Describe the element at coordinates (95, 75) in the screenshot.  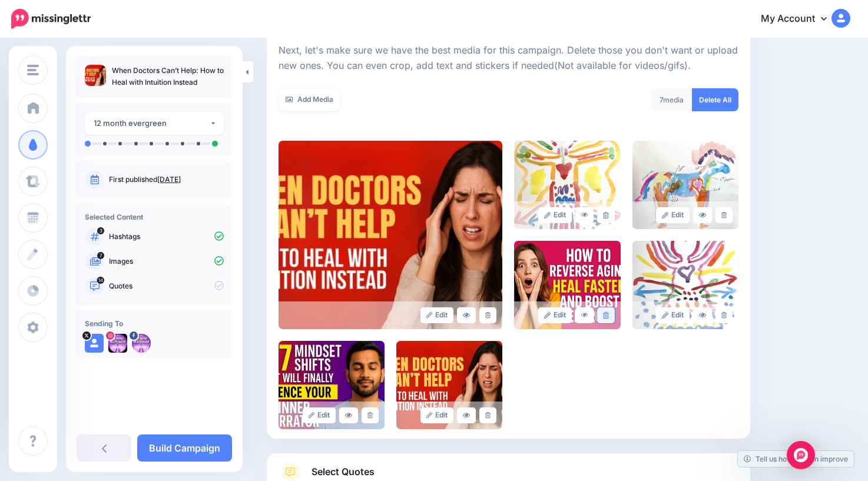
I see `img: c8d1da12687f292e719139eed1a18194_thumb.jpg` at that location.